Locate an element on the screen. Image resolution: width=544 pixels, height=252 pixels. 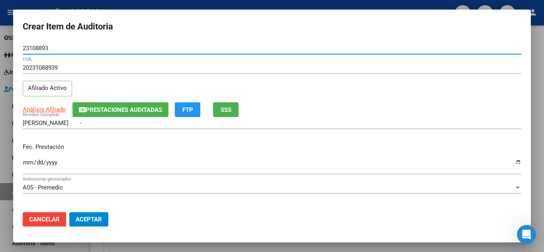
button: Prestaciones Auditadas is located at coordinates (120, 110).